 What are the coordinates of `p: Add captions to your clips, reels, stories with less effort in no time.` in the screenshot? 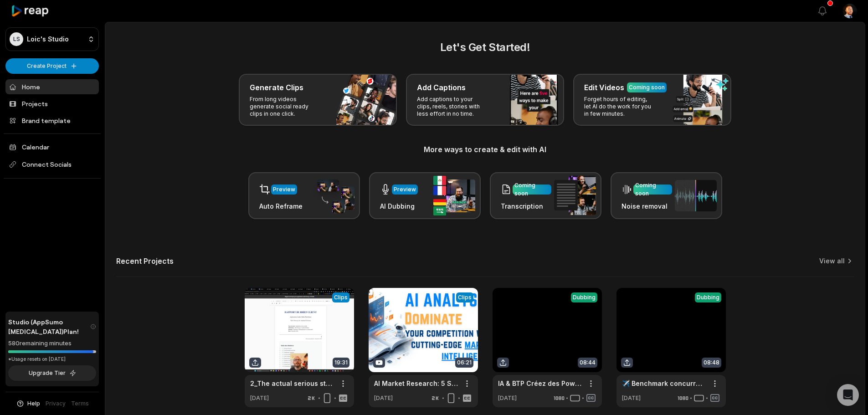 It's located at (452, 107).